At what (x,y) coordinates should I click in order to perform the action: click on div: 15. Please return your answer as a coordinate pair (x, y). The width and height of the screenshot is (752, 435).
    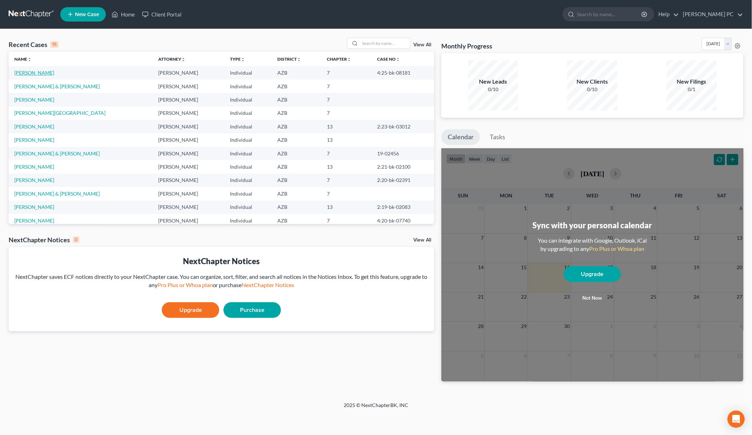
    Looking at the image, I should click on (54, 44).